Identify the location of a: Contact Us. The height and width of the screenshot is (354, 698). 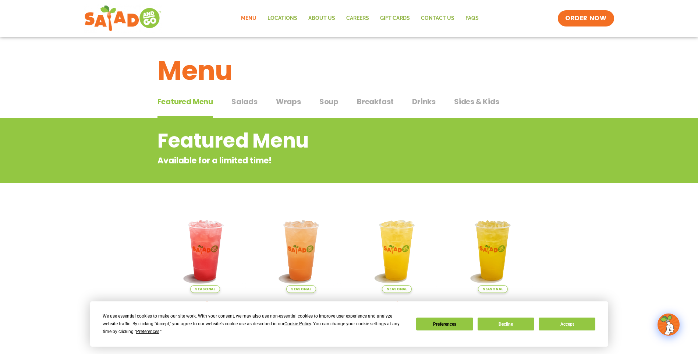
(437, 18).